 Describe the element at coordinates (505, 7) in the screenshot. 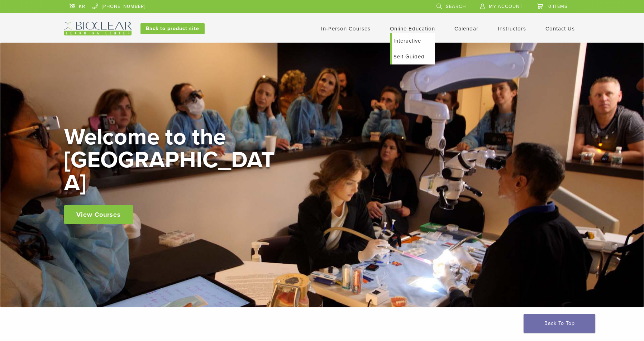

I see `span: My Account` at that location.